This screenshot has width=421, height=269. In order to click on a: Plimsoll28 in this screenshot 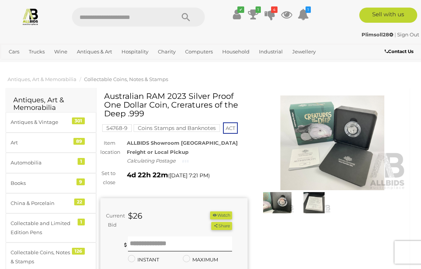, I will do `click(378, 34)`.